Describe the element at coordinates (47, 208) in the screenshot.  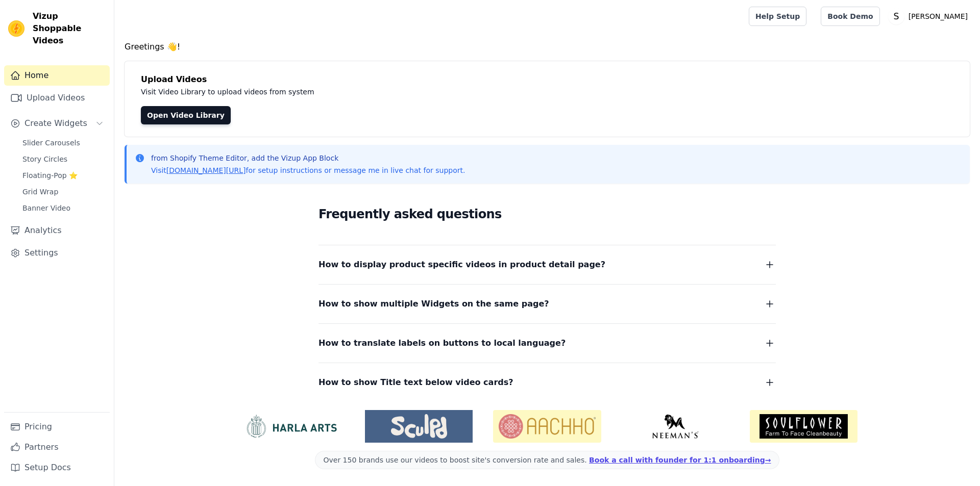
I see `span: Banner Video` at that location.